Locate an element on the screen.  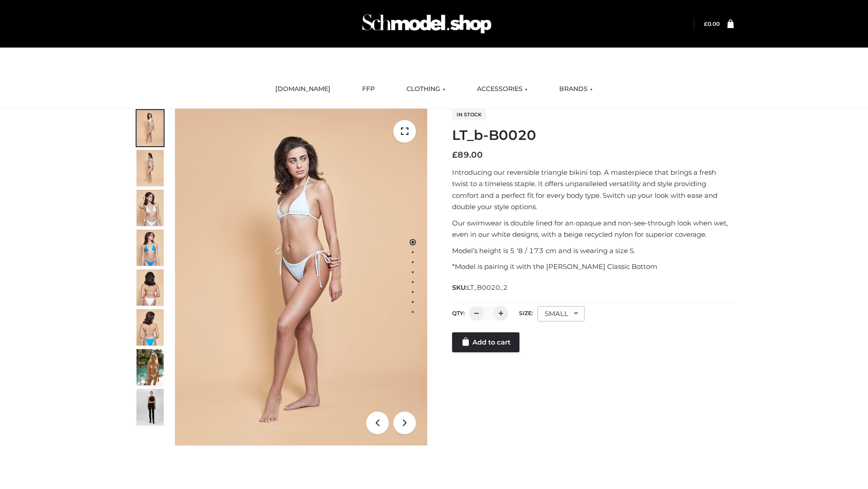
h1: LT_b-B0020 is located at coordinates (593, 135).